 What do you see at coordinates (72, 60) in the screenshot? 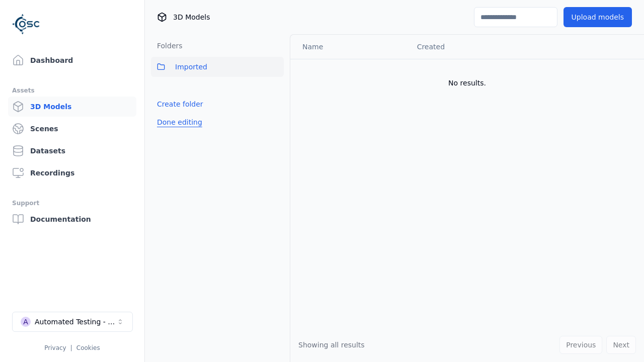
I see `a: Dashboard` at bounding box center [72, 60].